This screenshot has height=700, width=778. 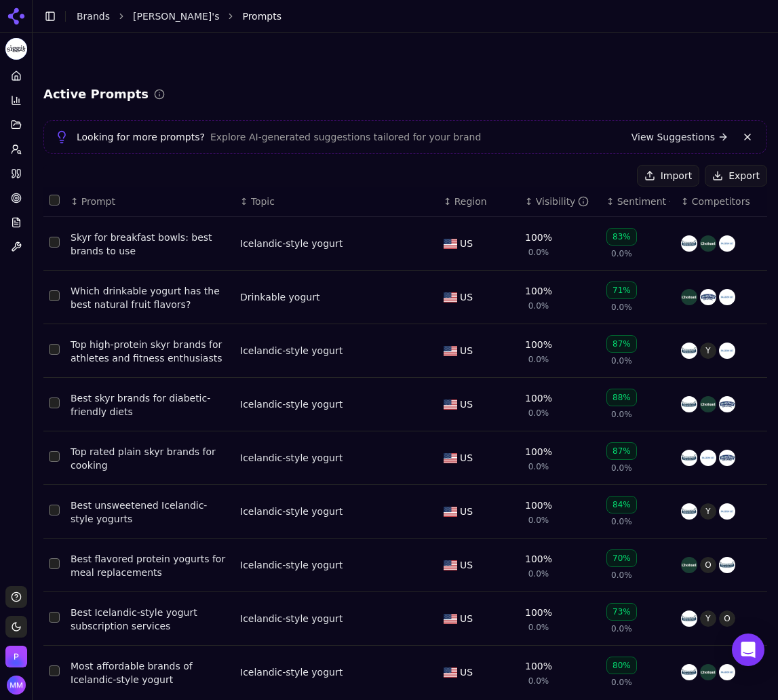 What do you see at coordinates (560, 201) in the screenshot?
I see `div: ↕Visibility` at bounding box center [560, 201].